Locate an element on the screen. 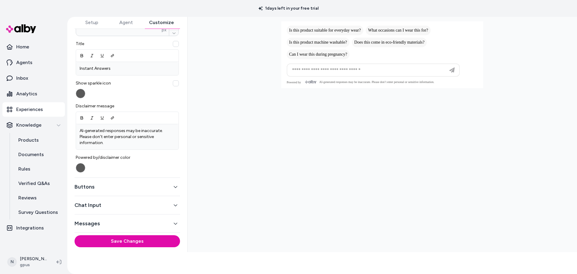  p: Home is located at coordinates (23, 47).